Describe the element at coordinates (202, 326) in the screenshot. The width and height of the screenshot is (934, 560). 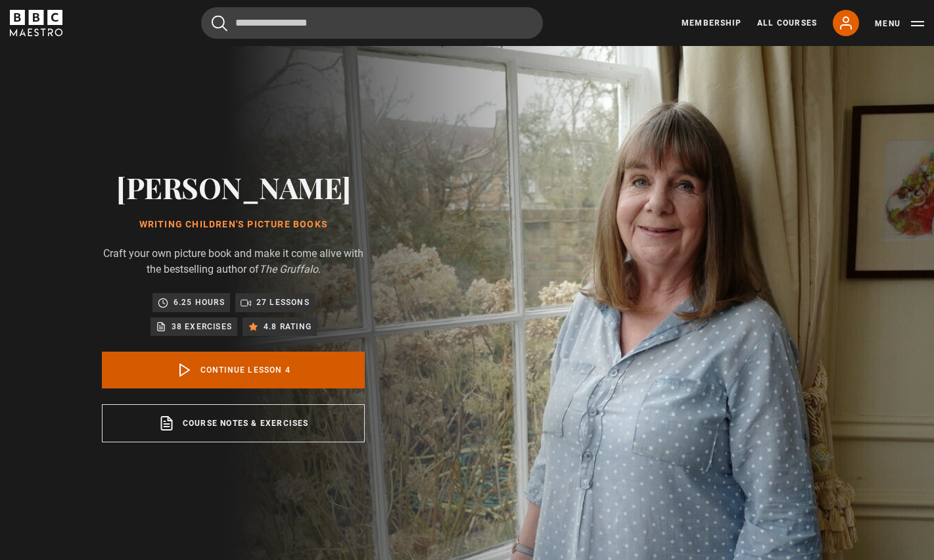
I see `p: 38 exercises` at that location.